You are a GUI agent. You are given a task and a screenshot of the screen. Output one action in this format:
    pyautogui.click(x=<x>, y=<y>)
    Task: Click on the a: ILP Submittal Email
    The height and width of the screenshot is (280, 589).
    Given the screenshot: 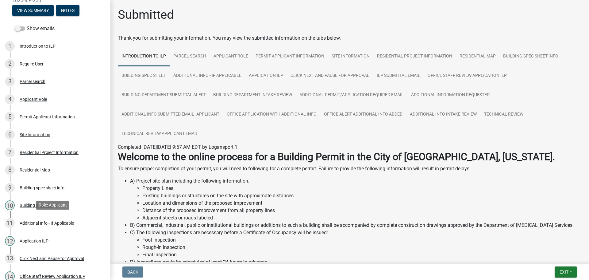 What is the action you would take?
    pyautogui.click(x=399, y=76)
    